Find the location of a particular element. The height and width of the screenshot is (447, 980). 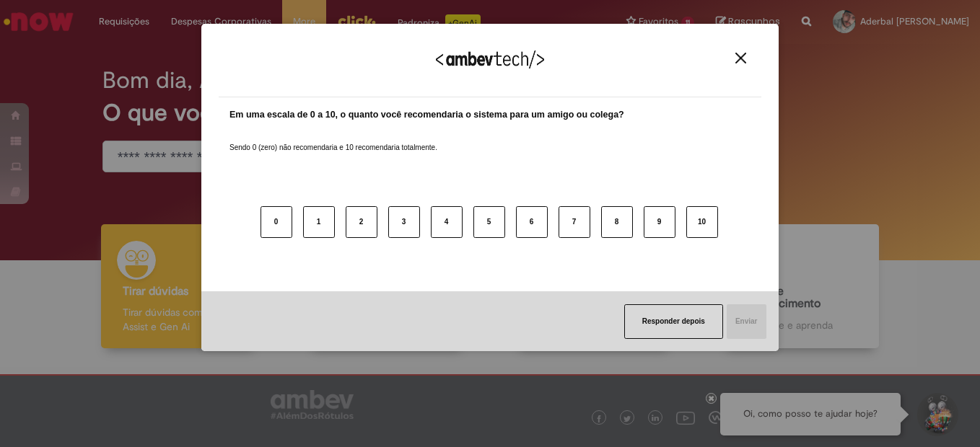

button: 0 is located at coordinates (277, 222).